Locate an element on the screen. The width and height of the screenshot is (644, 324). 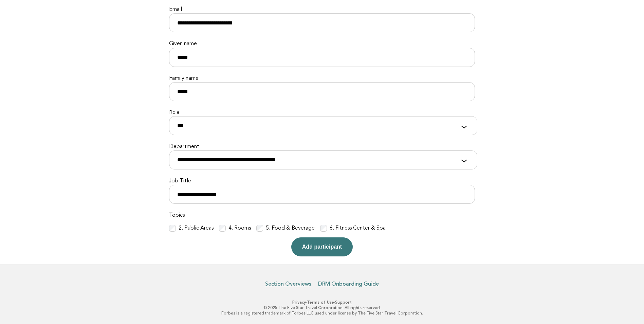
label: 2. Public Areas is located at coordinates (196, 228).